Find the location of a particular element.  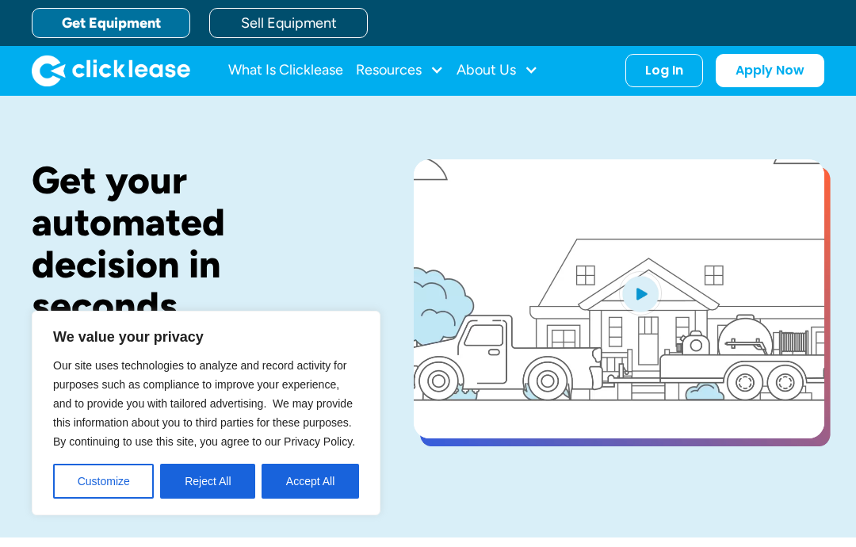

p: We value your privacy is located at coordinates (206, 337).